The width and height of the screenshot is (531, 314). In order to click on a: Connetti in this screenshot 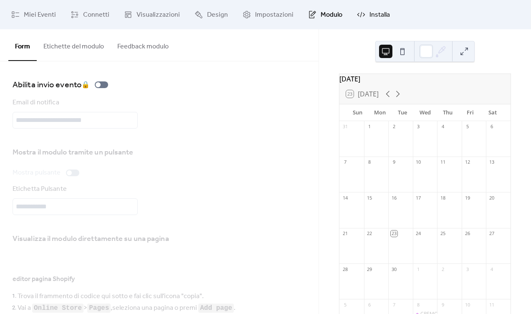, I will do `click(90, 15)`.